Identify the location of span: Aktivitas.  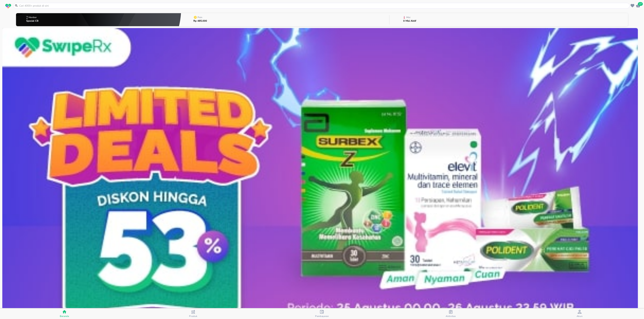
(451, 316).